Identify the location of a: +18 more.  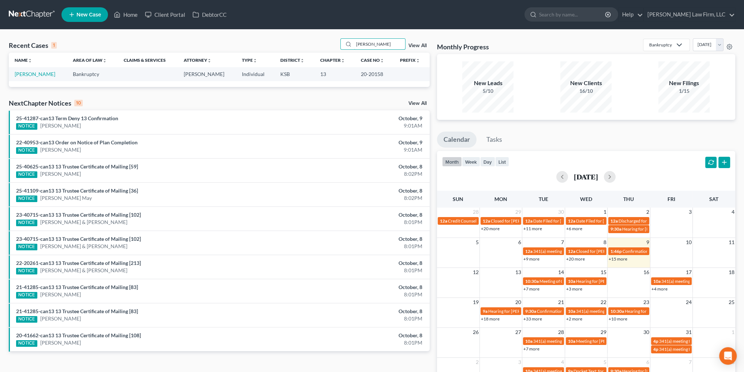
(490, 319).